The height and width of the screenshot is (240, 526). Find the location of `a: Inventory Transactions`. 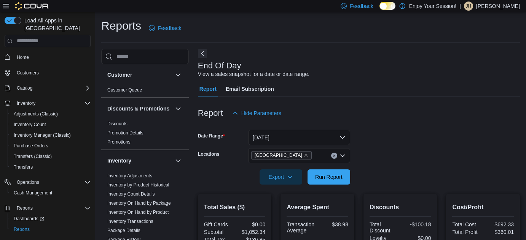

a: Inventory Transactions is located at coordinates (130, 222).